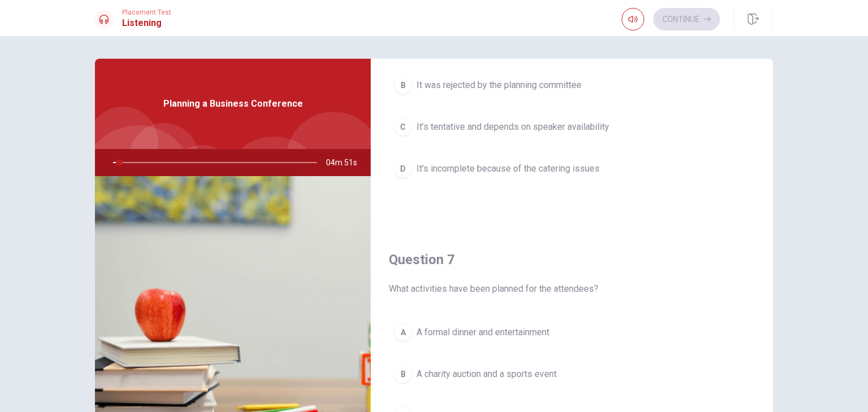 The width and height of the screenshot is (868, 412). I want to click on button: BIt was rejected by the planning committee, so click(572, 85).